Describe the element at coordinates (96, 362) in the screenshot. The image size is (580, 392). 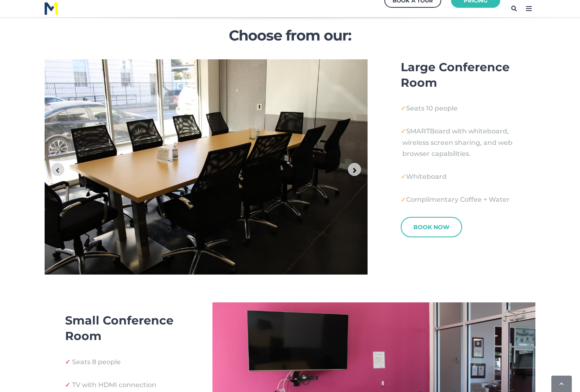
I see `span: Seats 8 people` at that location.